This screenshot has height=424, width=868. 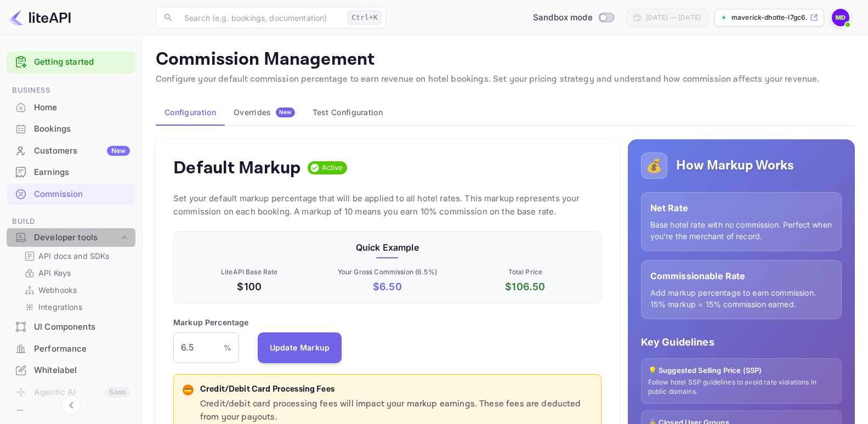 I want to click on p: Commissionable Rate, so click(x=741, y=276).